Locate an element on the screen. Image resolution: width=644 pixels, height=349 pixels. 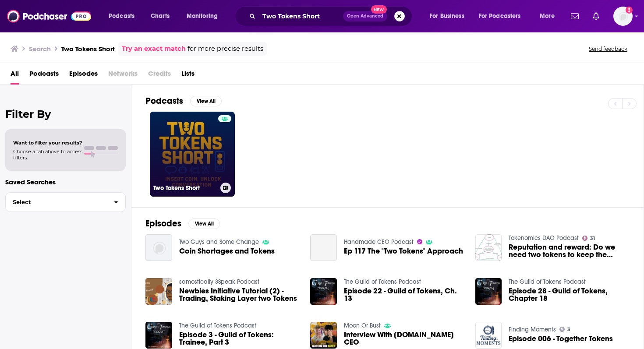
img: Interview With Tokens.com CEO is located at coordinates (323, 335).